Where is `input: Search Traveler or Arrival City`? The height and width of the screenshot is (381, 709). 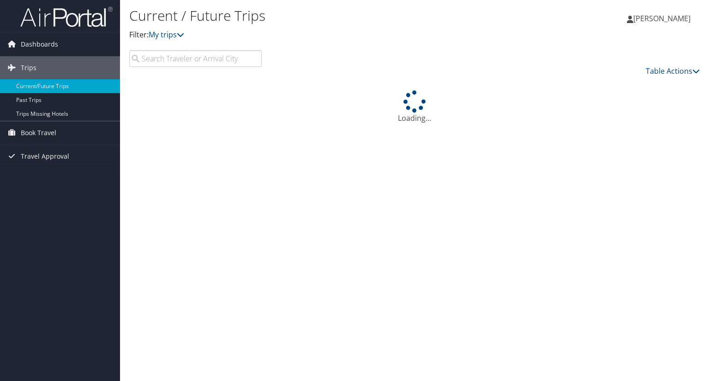
input: Search Traveler or Arrival City is located at coordinates (195, 59).